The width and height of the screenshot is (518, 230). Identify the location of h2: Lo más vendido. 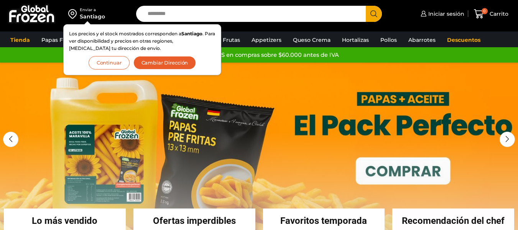
(65, 221).